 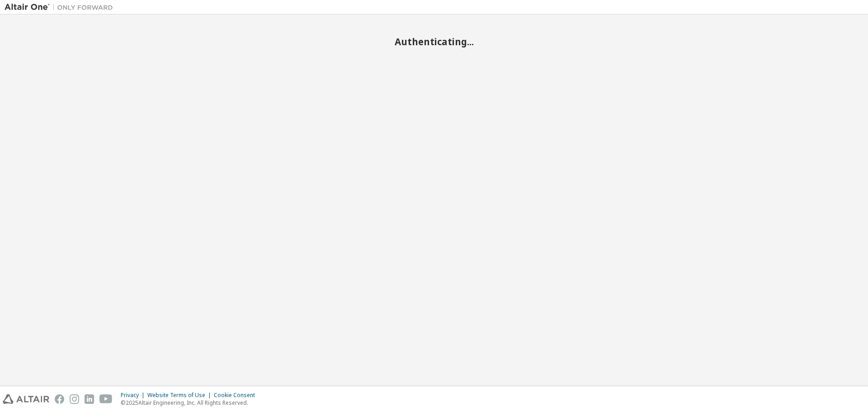 I want to click on img: facebook.svg, so click(x=59, y=399).